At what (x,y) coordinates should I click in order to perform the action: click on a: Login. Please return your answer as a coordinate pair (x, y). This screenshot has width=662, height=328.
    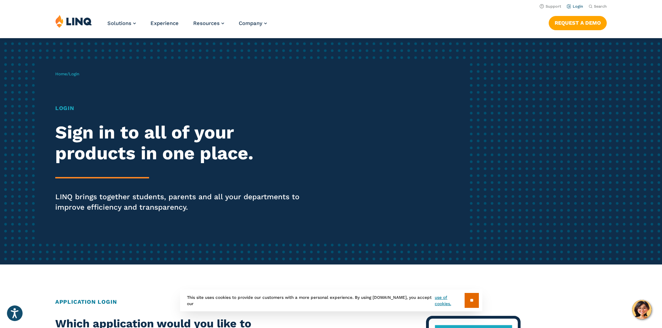
    Looking at the image, I should click on (575, 6).